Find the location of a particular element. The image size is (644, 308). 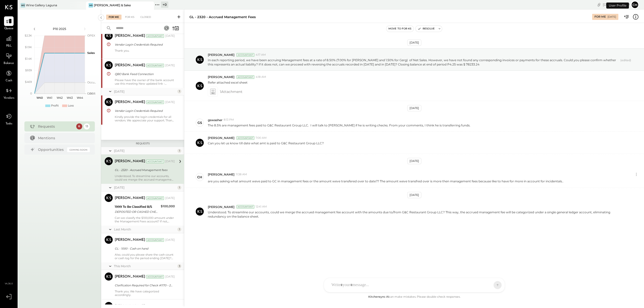

a: Queue is located at coordinates (9, 23).